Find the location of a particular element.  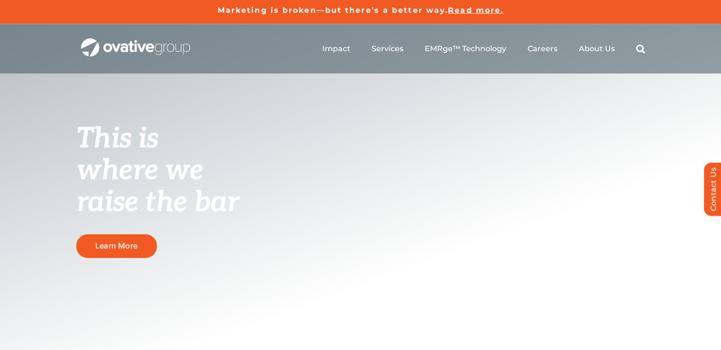

a: Impact is located at coordinates (336, 49).